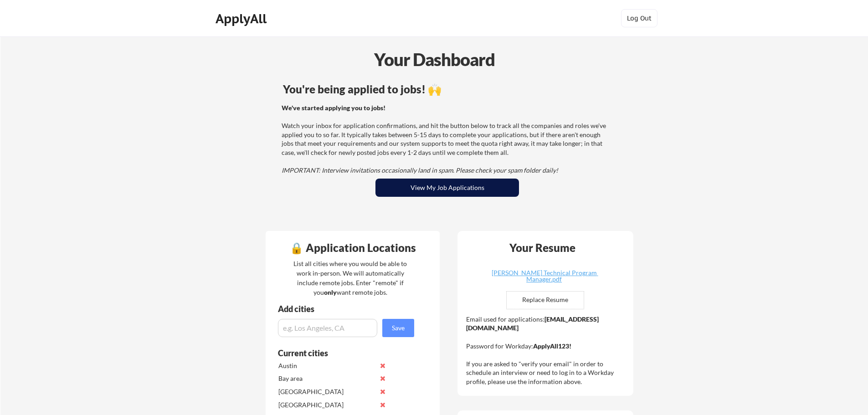 This screenshot has height=415, width=868. I want to click on div: Bay area, so click(326, 378).